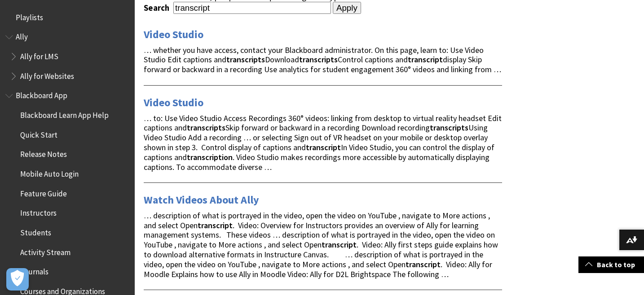 Image resolution: width=644 pixels, height=295 pixels. What do you see at coordinates (201, 200) in the screenshot?
I see `a: Watch Videos About Ally` at bounding box center [201, 200].